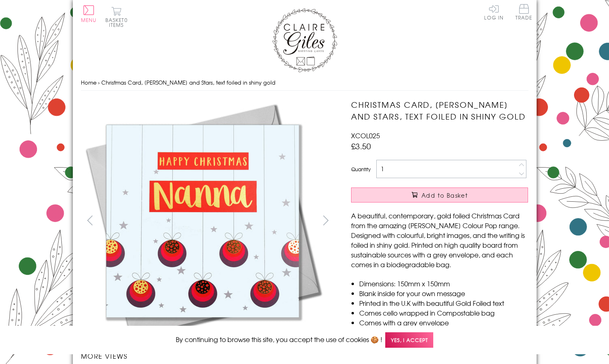 The height and width of the screenshot is (364, 609). What do you see at coordinates (443, 283) in the screenshot?
I see `li: Dimensions: 150mm x 150mm` at bounding box center [443, 283].